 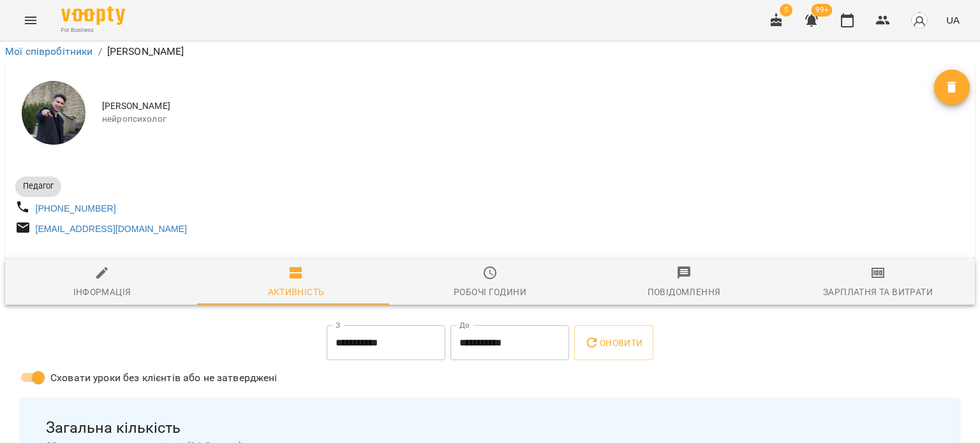 What do you see at coordinates (821, 10) in the screenshot?
I see `span: 99+` at bounding box center [821, 10].